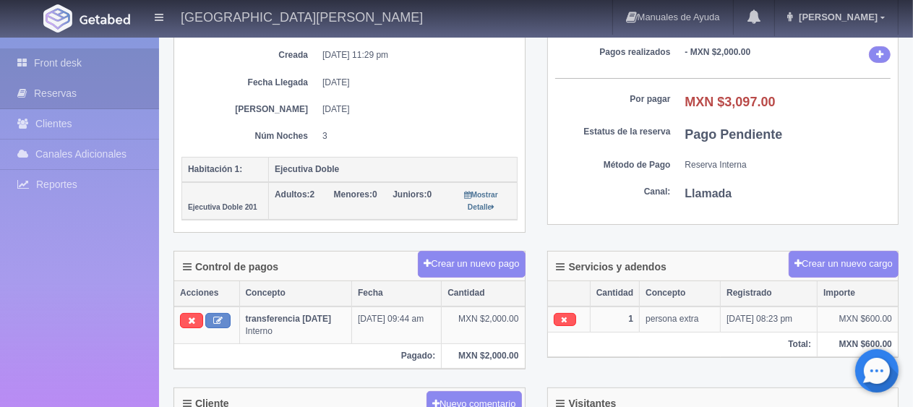  Describe the element at coordinates (207, 293) in the screenshot. I see `th: Acciones` at that location.